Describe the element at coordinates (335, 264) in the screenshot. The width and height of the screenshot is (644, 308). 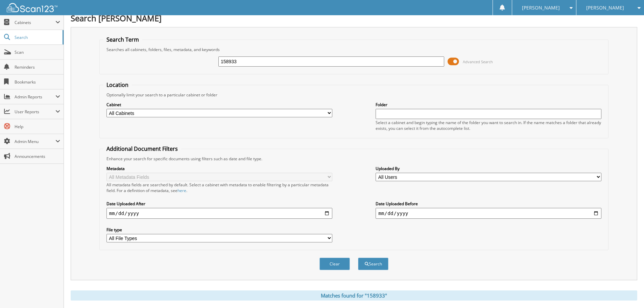
I see `button: Clear` at that location.